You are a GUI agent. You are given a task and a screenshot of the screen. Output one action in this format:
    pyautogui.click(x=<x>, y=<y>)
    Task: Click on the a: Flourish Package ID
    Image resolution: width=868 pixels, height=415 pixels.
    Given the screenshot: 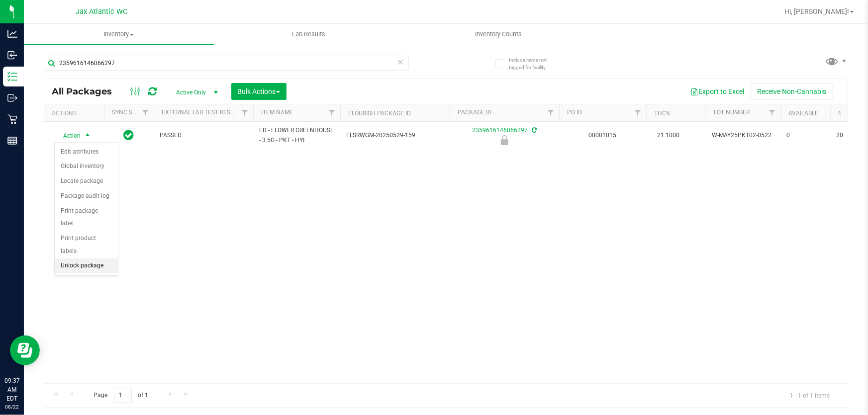 What is the action you would take?
    pyautogui.click(x=380, y=113)
    